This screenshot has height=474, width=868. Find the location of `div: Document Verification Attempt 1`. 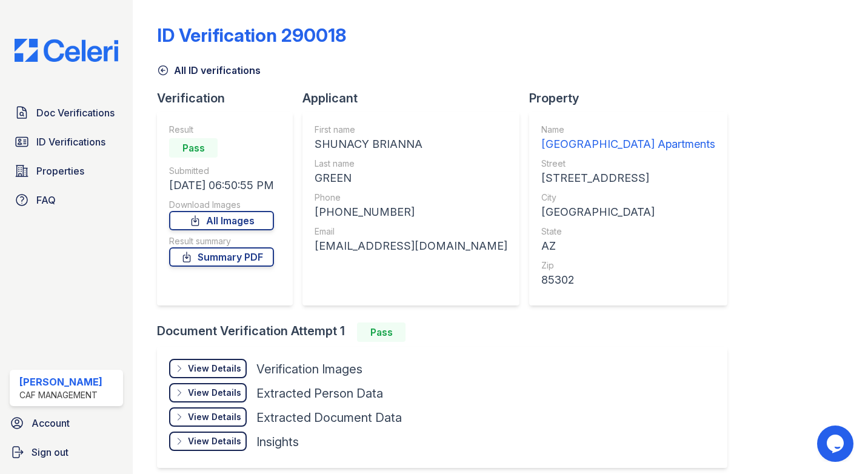

div: Document Verification Attempt 1 is located at coordinates (447, 332).